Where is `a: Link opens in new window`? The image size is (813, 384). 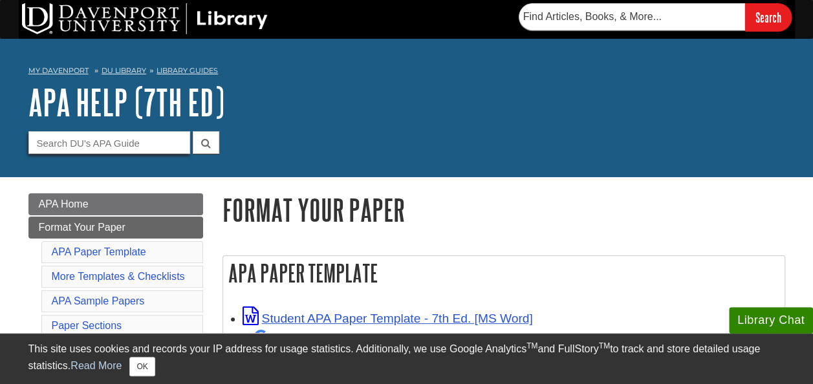
a: Link opens in new window is located at coordinates (387, 318).